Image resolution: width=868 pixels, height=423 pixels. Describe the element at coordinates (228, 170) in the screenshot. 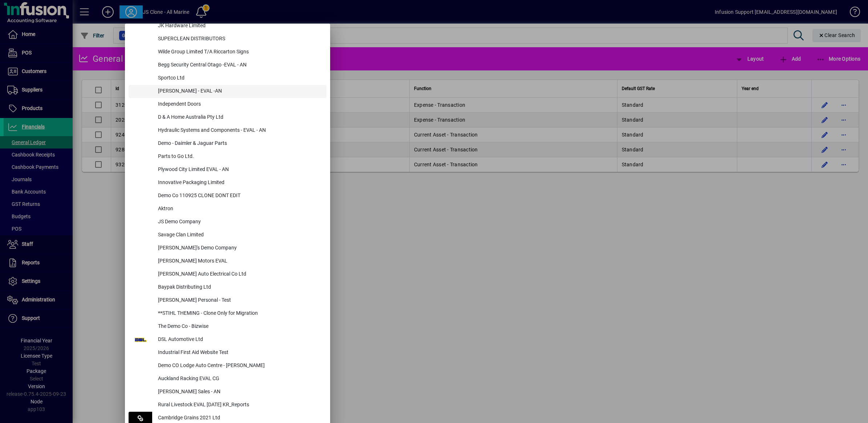

I see `button: Plywood City Limited EVAL - AN` at that location.